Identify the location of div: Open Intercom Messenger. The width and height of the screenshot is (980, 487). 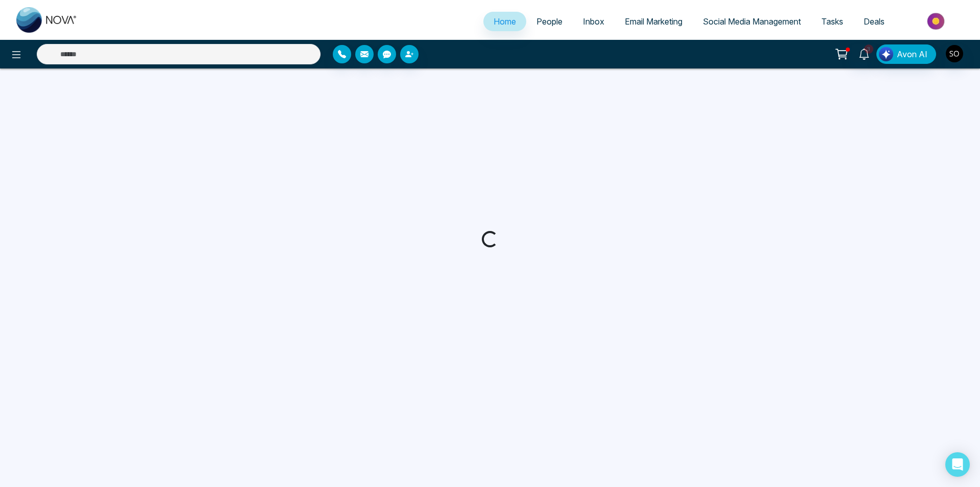
(958, 464).